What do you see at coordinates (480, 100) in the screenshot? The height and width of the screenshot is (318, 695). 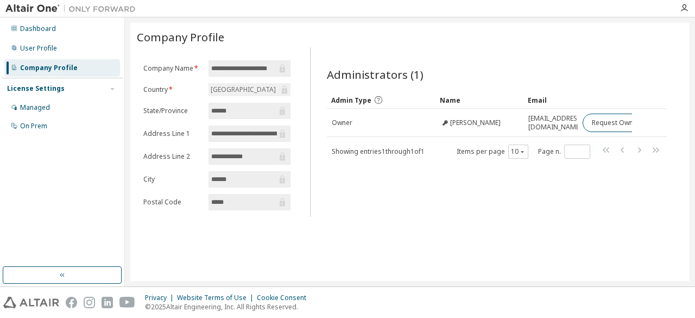 I see `div: Name` at bounding box center [480, 100].